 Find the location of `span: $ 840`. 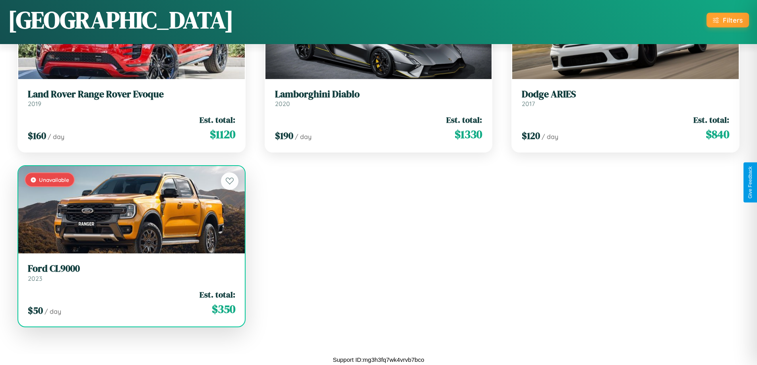

span: $ 840 is located at coordinates (717, 134).